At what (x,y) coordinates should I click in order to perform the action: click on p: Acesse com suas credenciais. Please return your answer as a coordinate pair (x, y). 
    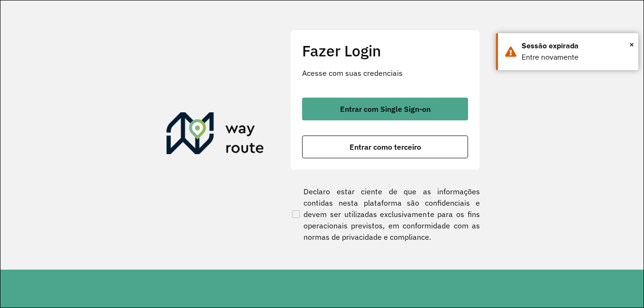
    Looking at the image, I should click on (385, 73).